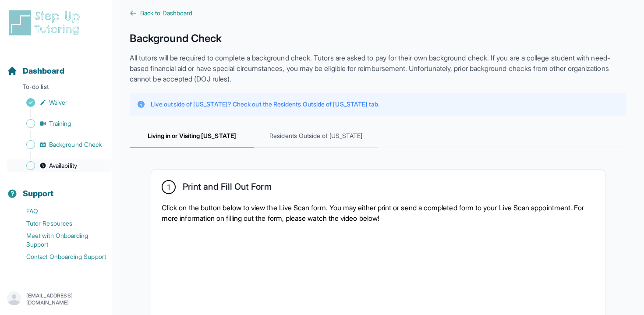  Describe the element at coordinates (378, 68) in the screenshot. I see `p: All tutors will be required to complete a background check. Tutors are asked to pay for their own...` at that location.